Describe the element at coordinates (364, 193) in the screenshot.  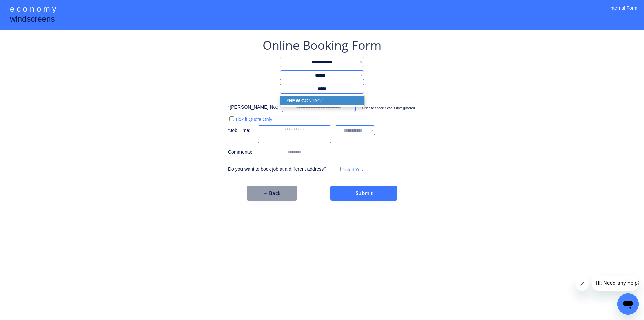
I see `button: Submit` at that location.